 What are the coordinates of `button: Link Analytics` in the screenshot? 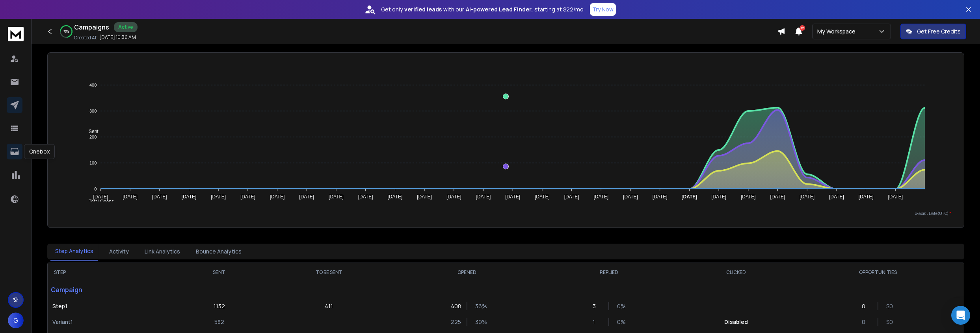 It's located at (162, 252).